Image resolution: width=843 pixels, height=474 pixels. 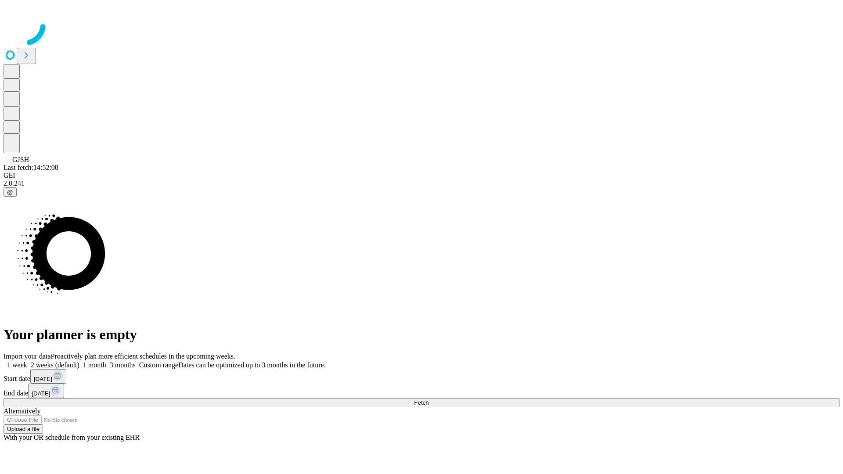 What do you see at coordinates (421, 376) in the screenshot?
I see `div: Start date` at bounding box center [421, 376].